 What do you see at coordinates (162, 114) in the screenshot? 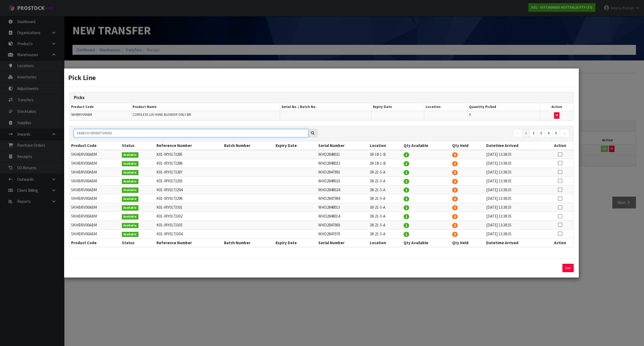
I see `span: CORDLESS 12V HAND BLENDER ONLY BM` at bounding box center [162, 114].